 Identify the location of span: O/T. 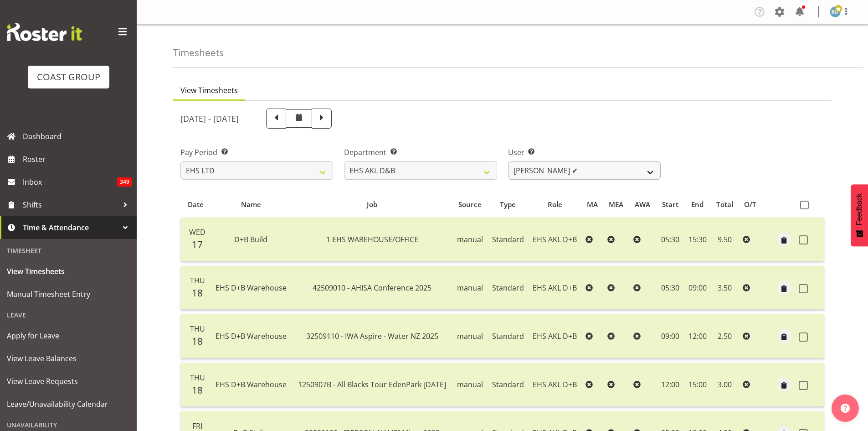
(751, 204).